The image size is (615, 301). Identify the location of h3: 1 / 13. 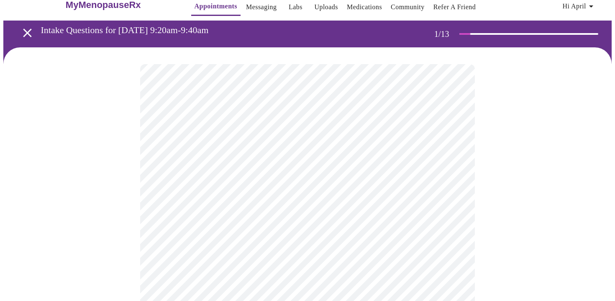
(447, 34).